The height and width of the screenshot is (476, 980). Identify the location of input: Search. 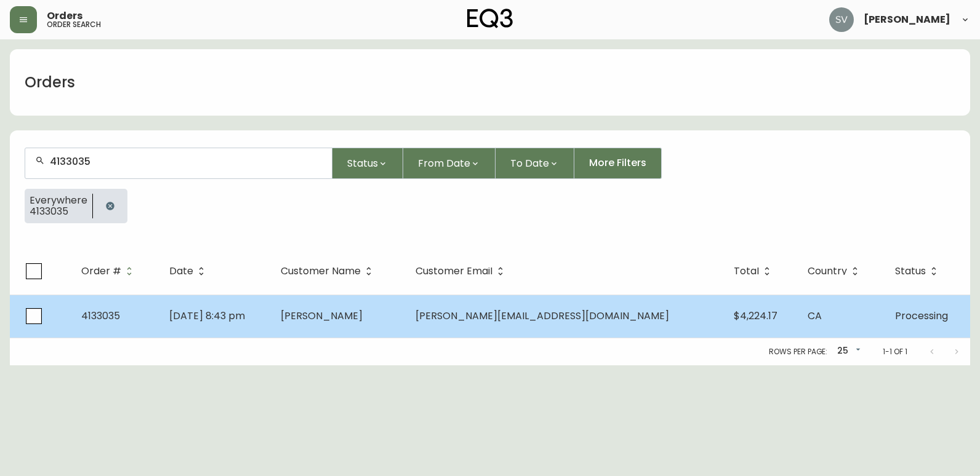
(186, 161).